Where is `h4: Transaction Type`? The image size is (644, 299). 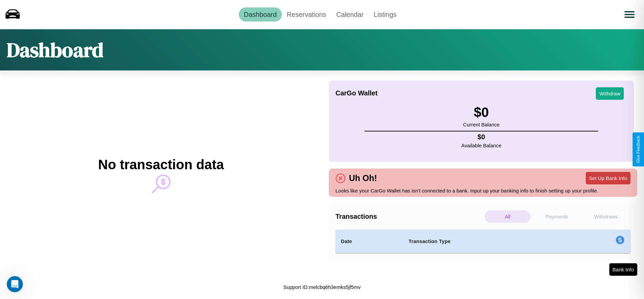 h4: Transaction Type is located at coordinates (485, 241).